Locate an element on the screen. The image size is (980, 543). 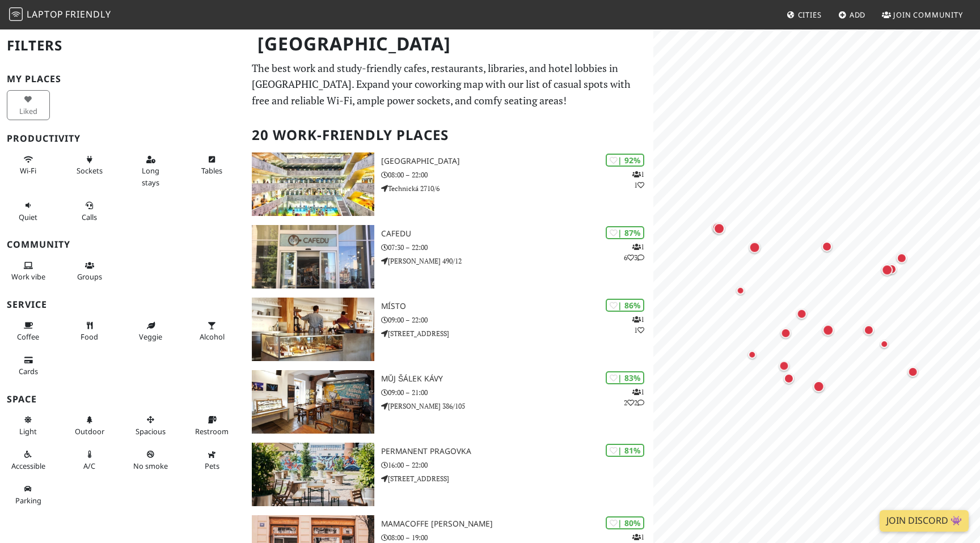
span: Coffee is located at coordinates (28, 337).